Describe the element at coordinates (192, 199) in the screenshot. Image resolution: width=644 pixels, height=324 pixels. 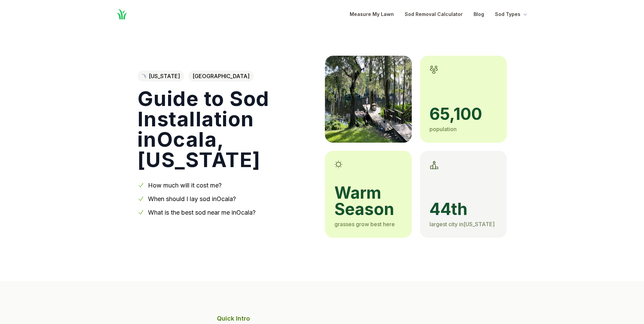
I see `a: When should I lay sod inOcala?` at that location.